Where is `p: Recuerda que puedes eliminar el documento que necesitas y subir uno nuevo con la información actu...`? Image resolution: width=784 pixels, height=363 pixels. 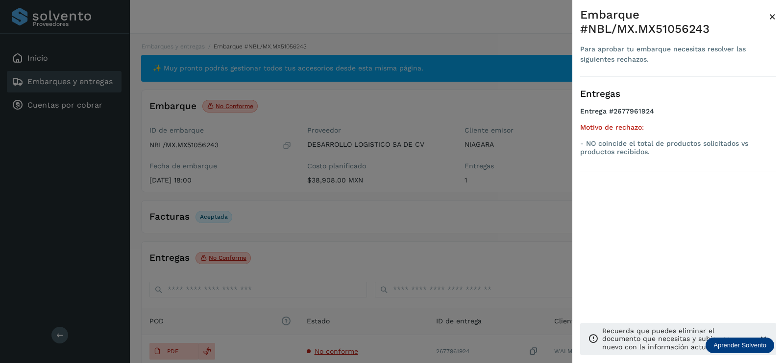 p: Recuerda que puedes eliminar el documento que necesitas y subir uno nuevo con la información actu... is located at coordinates (676, 339).